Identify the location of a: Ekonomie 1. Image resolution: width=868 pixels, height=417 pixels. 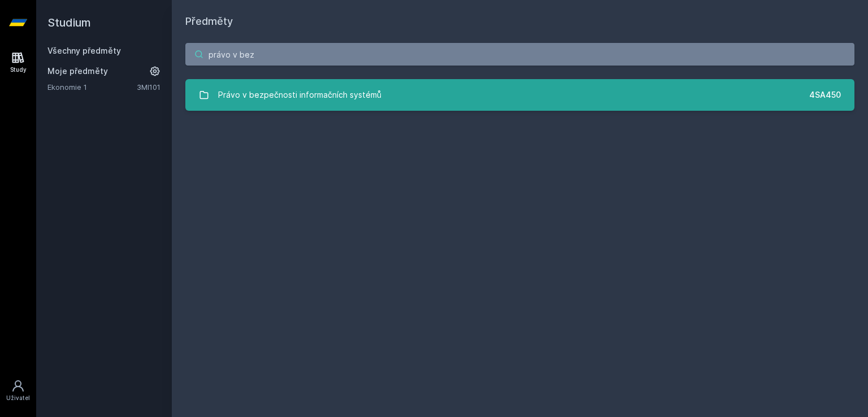
(92, 87).